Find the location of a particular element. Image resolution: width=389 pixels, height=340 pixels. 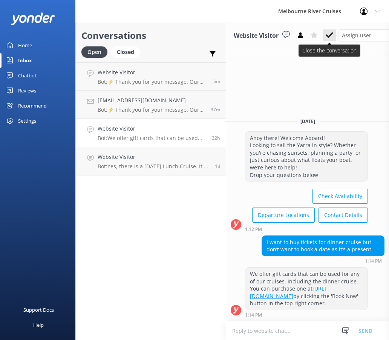

div: Settings is located at coordinates (27, 121).